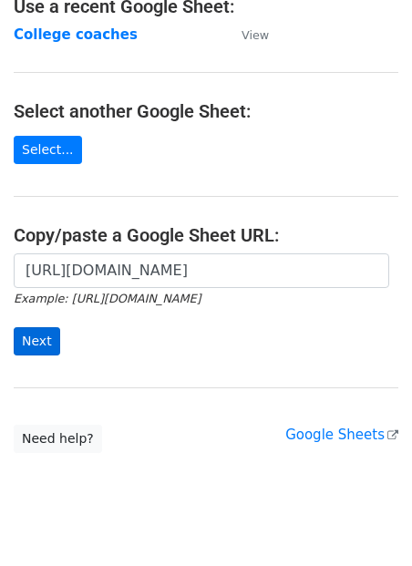 The image size is (412, 566). I want to click on a: Select..., so click(47, 149).